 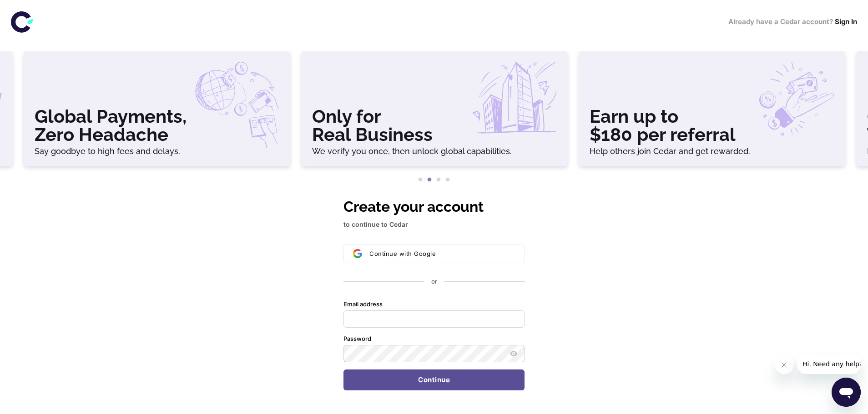 What do you see at coordinates (793, 22) in the screenshot?
I see `h6: Already have a Cedar account?` at bounding box center [793, 22].